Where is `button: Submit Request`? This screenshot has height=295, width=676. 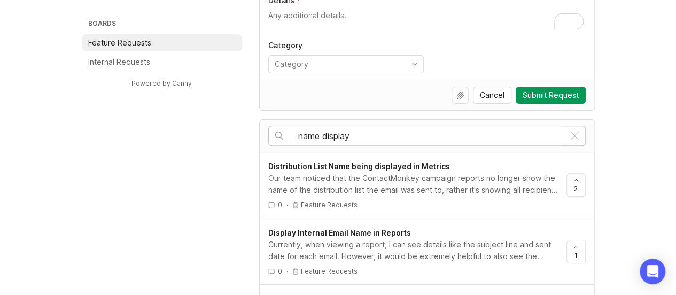 button: Submit Request is located at coordinates (551, 95).